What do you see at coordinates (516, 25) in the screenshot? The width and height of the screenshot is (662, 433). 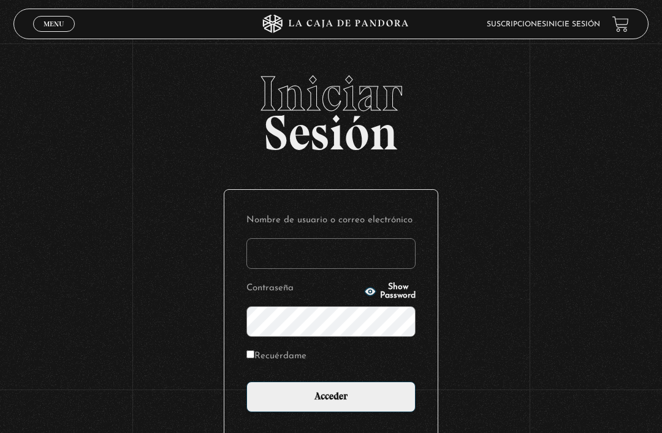 I see `a: Suscripciones` at bounding box center [516, 25].